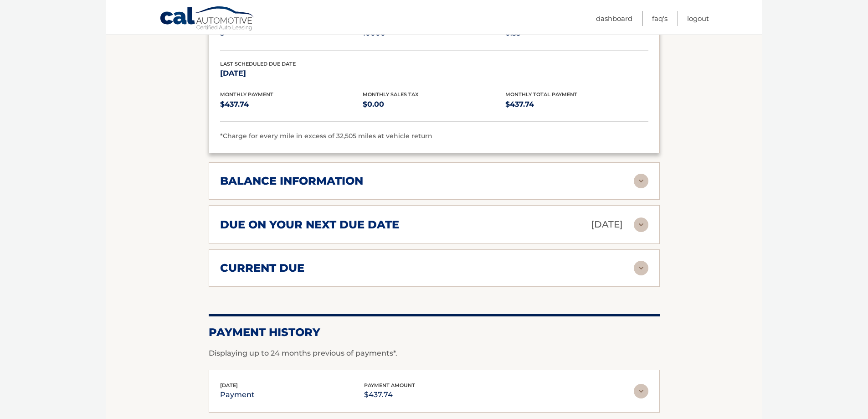  Describe the element at coordinates (698, 18) in the screenshot. I see `a: Logout` at that location.